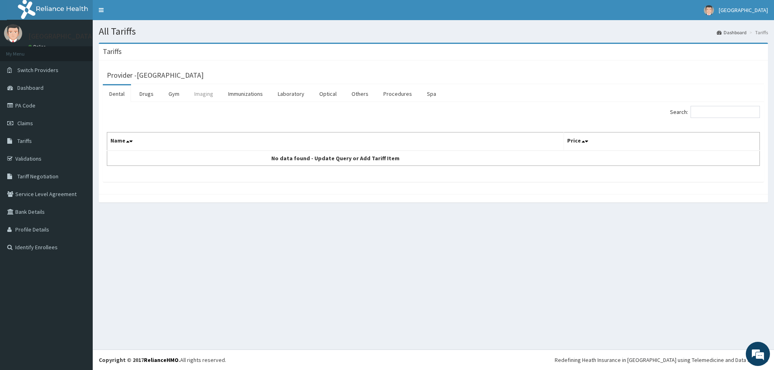  What do you see at coordinates (433, 360) in the screenshot?
I see `footer: All rights reserved.` at bounding box center [433, 360].